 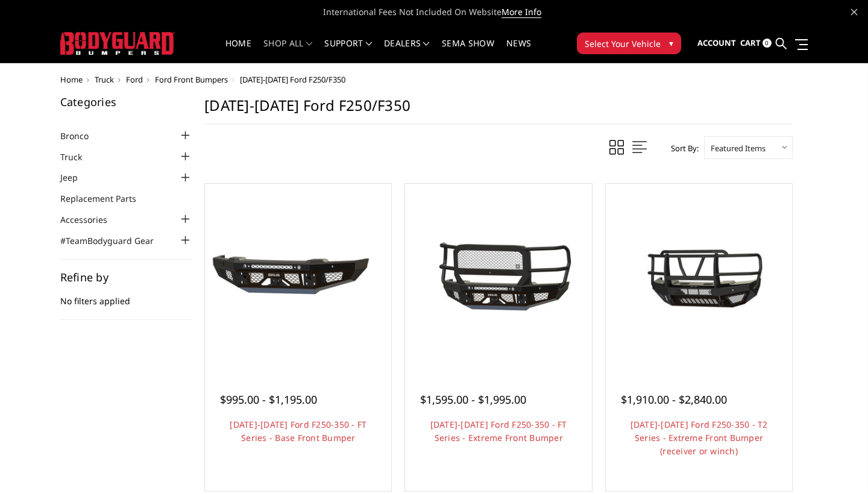 I want to click on a: 2023-2025 Ford F250-350 - FT Series - Extreme Front Bumper 2023-2025 Ford F250-350 - FT Series - ..., so click(x=498, y=277).